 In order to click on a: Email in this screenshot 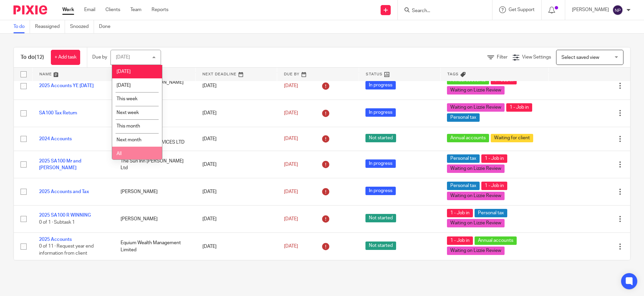, I will do `click(89, 10)`.